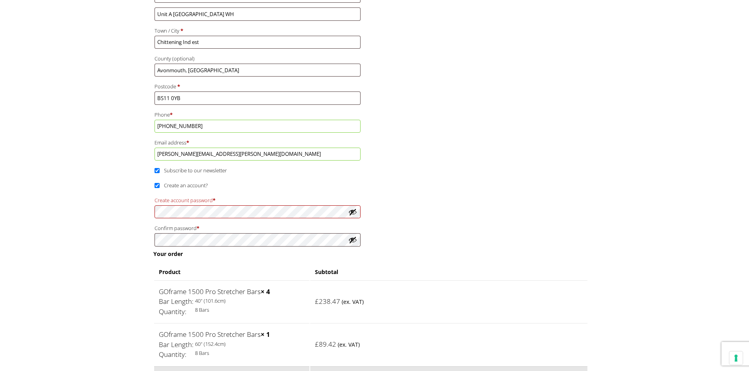 The image size is (749, 371). Describe the element at coordinates (448, 272) in the screenshot. I see `th: Subtotal` at that location.